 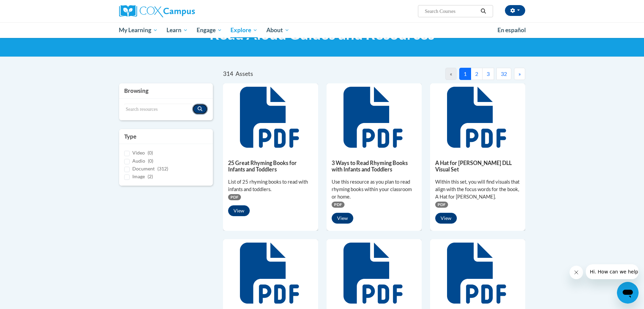 I want to click on h5: 25 Great Rhyming Books for Infants and Toddlers, so click(x=271, y=166).